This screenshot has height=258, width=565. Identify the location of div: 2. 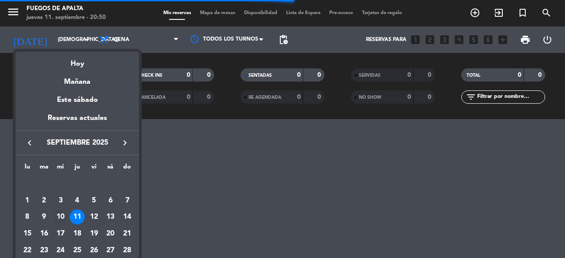
(44, 201).